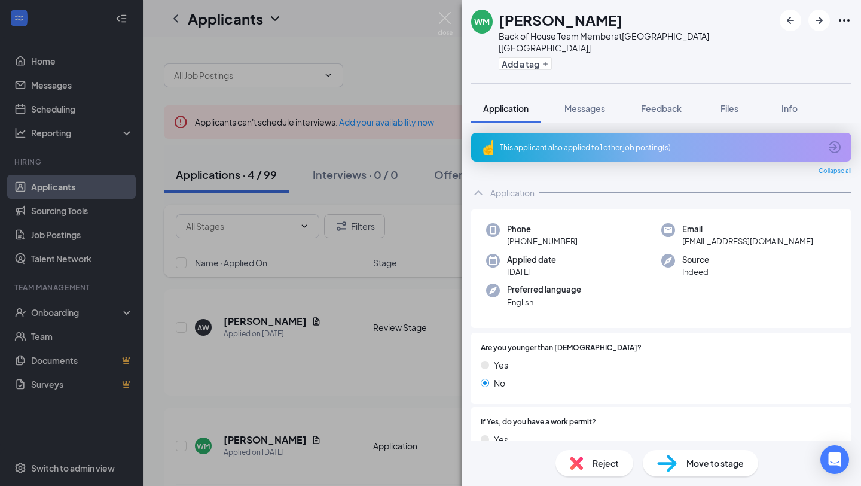  Describe the element at coordinates (544, 290) in the screenshot. I see `span: Preferred language` at that location.